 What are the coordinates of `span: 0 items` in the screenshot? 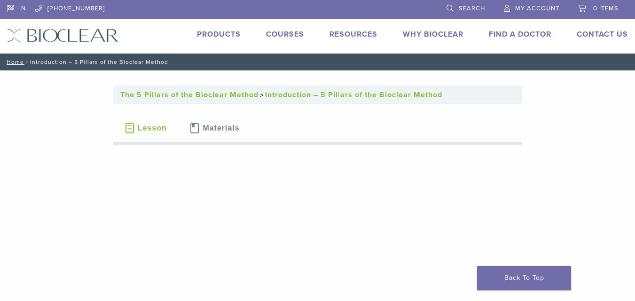 It's located at (605, 8).